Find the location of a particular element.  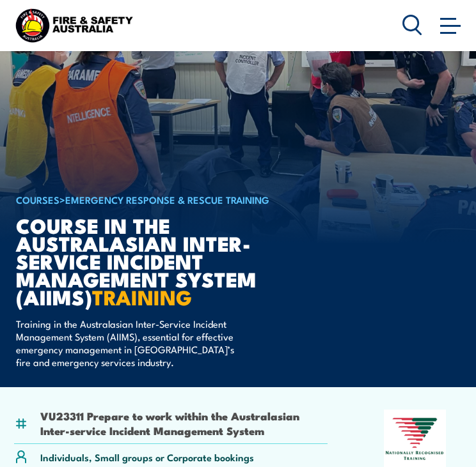

p: Individuals, Small groups or Corporate bookings is located at coordinates (147, 457).